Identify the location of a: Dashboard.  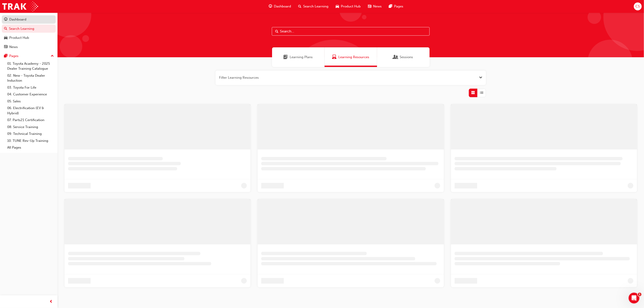
(29, 19).